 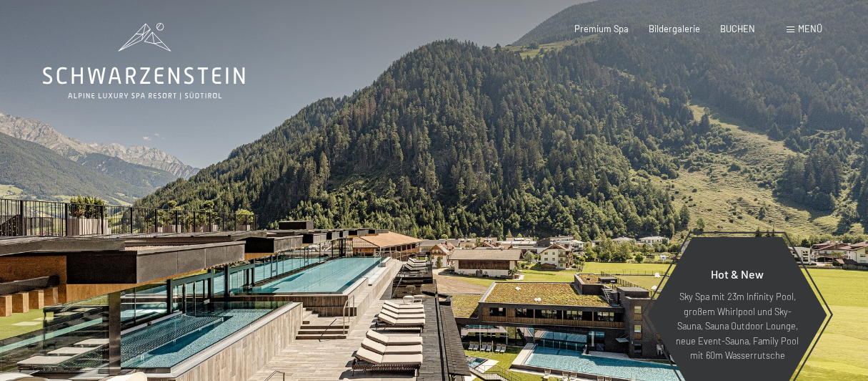 I want to click on span: Bildergalerie, so click(x=674, y=29).